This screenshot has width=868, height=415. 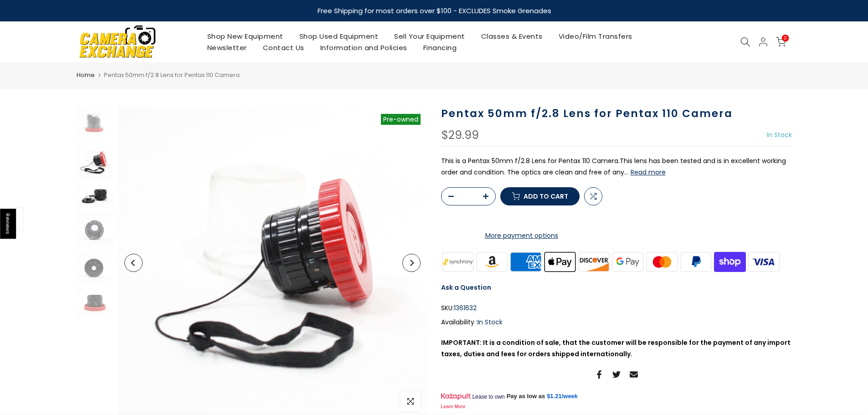 What do you see at coordinates (696, 261) in the screenshot?
I see `img: paypal` at bounding box center [696, 261].